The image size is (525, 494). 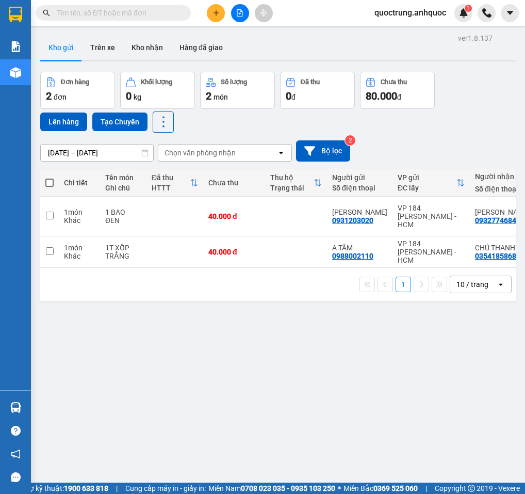 What do you see at coordinates (264, 13) in the screenshot?
I see `span: aim` at bounding box center [264, 13].